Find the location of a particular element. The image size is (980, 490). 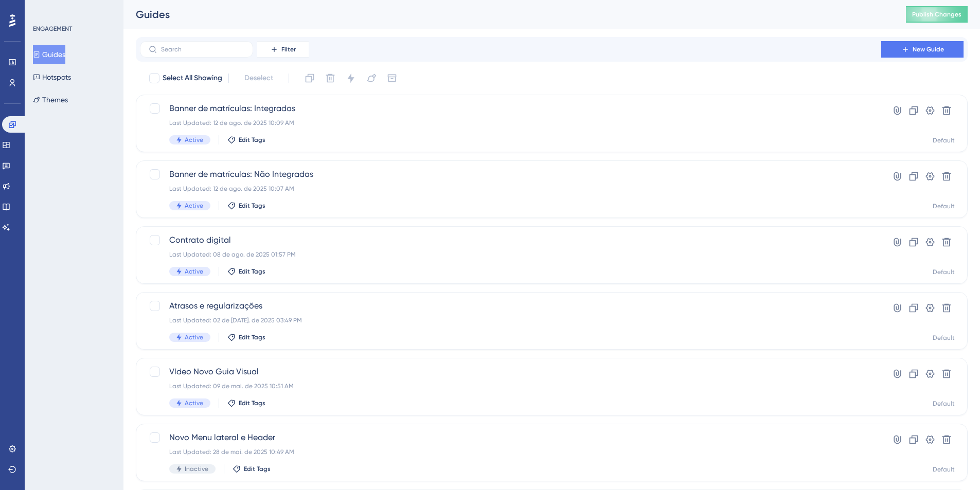

button: Themes is located at coordinates (50, 100).